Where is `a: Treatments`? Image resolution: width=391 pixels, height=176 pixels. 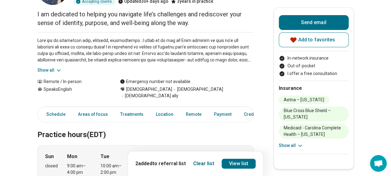 a: Treatments is located at coordinates (132, 114).